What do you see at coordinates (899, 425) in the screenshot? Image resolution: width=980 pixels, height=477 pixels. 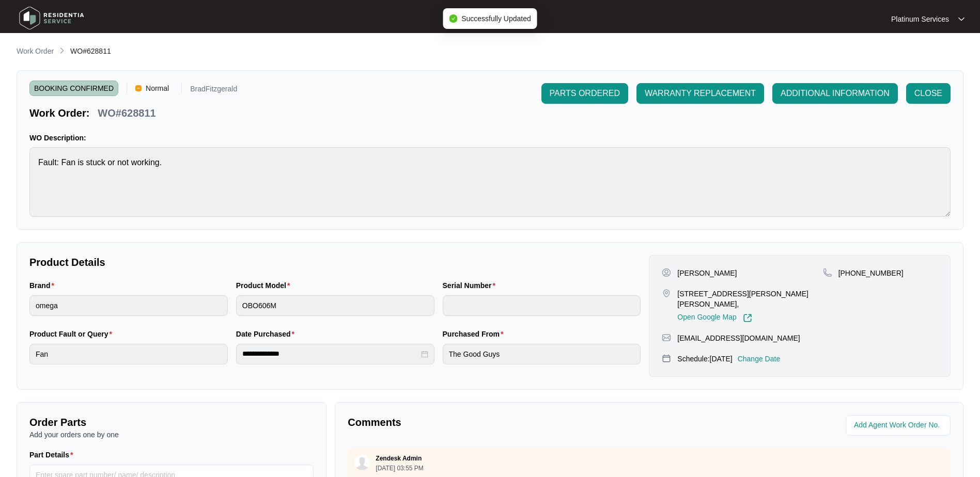 I see `input: Add Agent Work Order No.` at bounding box center [899, 425].